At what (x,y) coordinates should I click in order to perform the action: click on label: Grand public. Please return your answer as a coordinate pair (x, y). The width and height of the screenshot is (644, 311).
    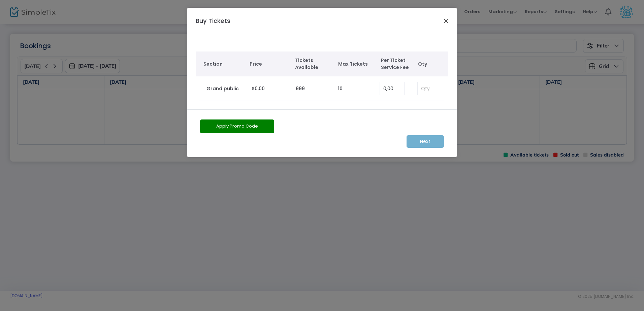
    Looking at the image, I should click on (223, 89).